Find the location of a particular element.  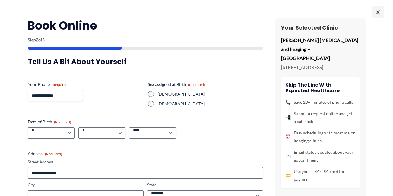

p: Step of is located at coordinates (145, 40).